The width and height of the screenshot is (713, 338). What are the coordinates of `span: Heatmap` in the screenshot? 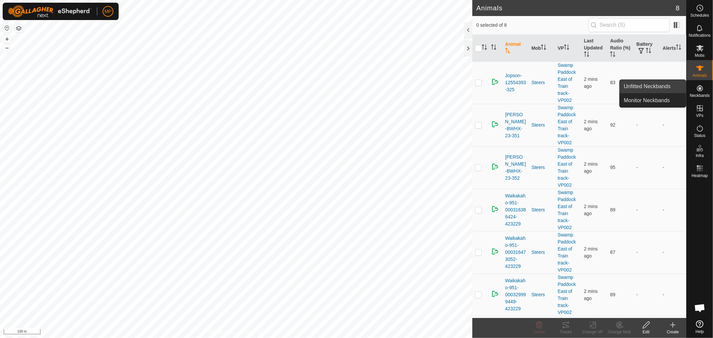 It's located at (700, 176).